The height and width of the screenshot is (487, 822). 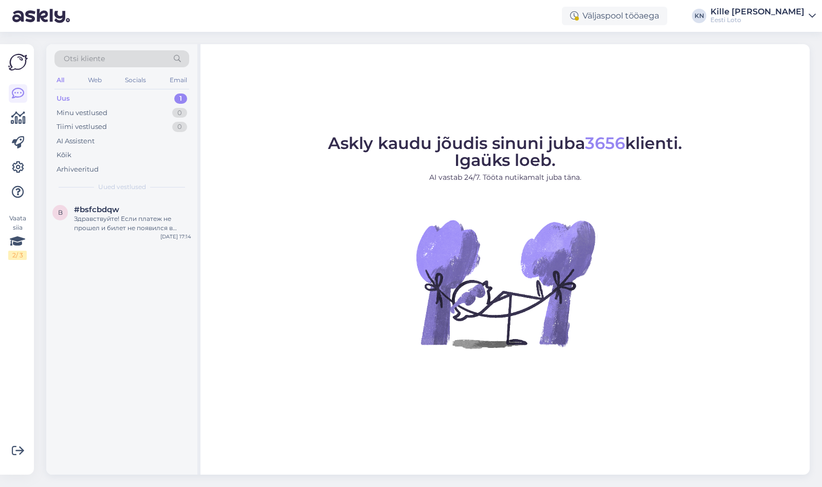 I want to click on div: Minu vestlused, so click(x=82, y=113).